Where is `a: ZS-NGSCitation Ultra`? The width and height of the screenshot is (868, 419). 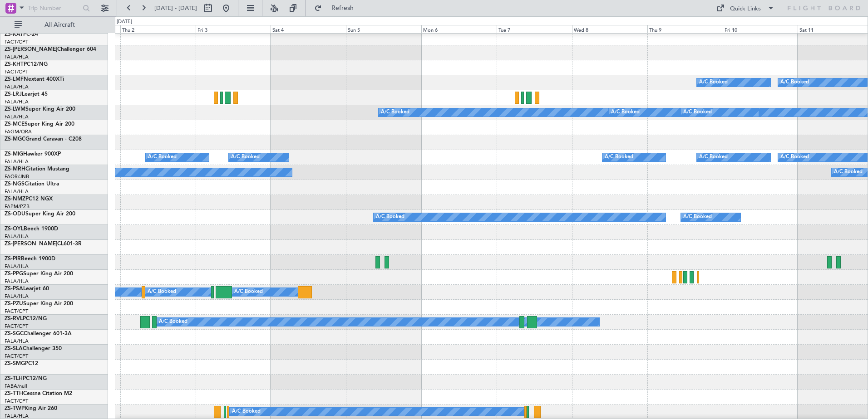
a: ZS-NGSCitation Ultra is located at coordinates (32, 184).